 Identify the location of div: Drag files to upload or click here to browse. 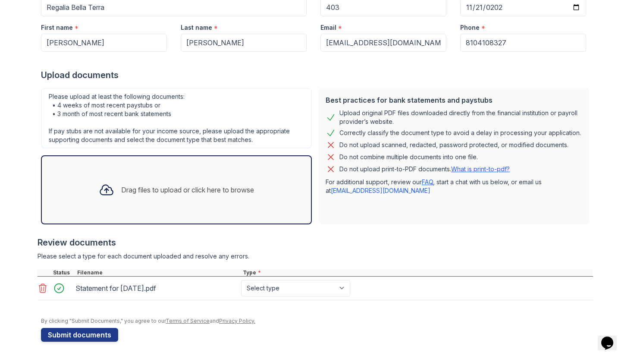
(188, 190).